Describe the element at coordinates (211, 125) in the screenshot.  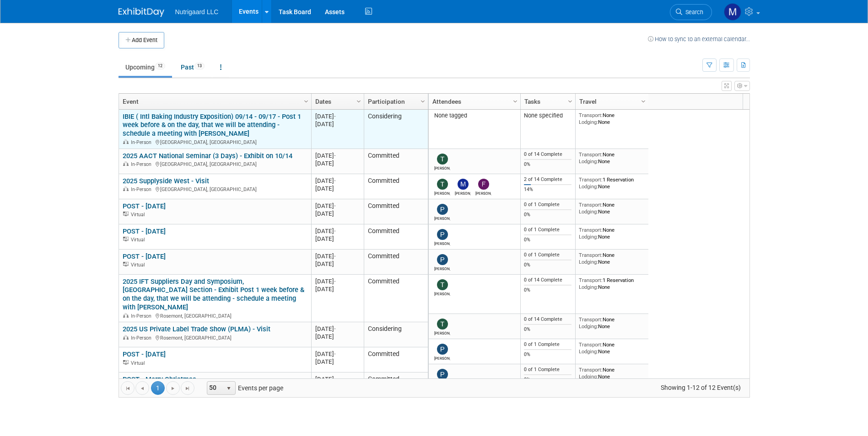
I see `a: IBIE ( Intl Baking Industry Exposition) 09/14 - 09/17 - Post 1 week before & on the day, that we ...` at that location.